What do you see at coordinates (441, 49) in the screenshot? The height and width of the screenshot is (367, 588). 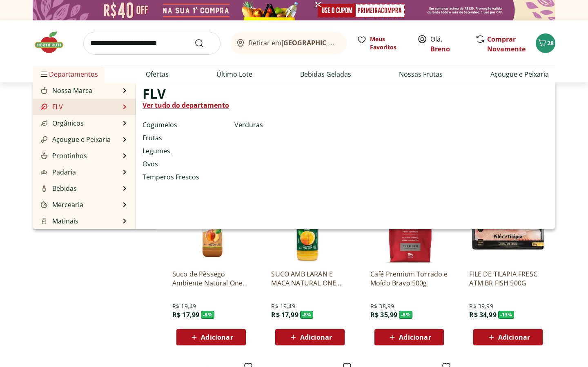 I see `a: Breno` at bounding box center [441, 49].